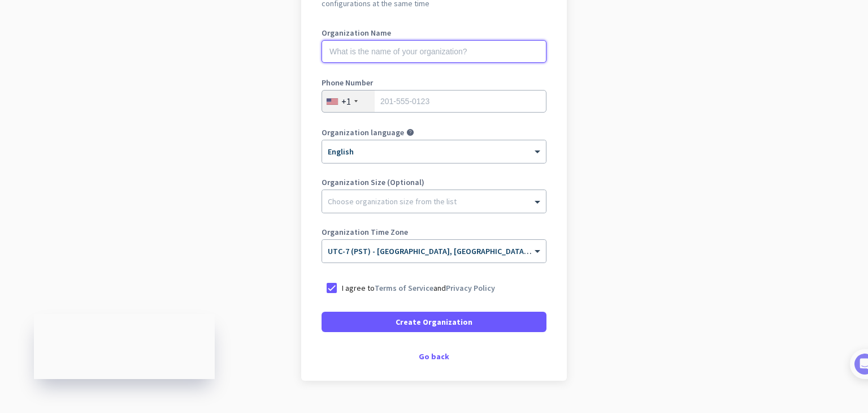  What do you see at coordinates (470, 288) in the screenshot?
I see `a: Privacy Policy` at bounding box center [470, 288].